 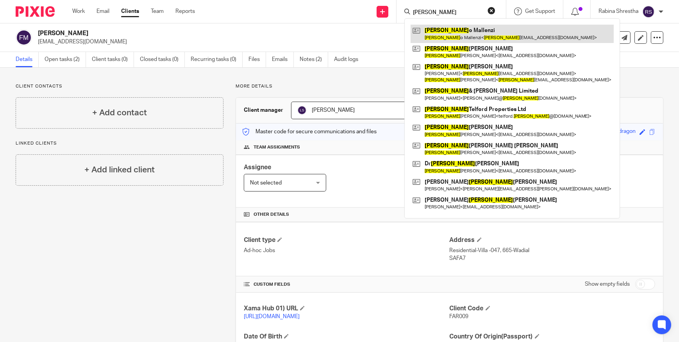 What do you see at coordinates (309, 132) in the screenshot?
I see `p: Master code for secure communications and files` at bounding box center [309, 132].